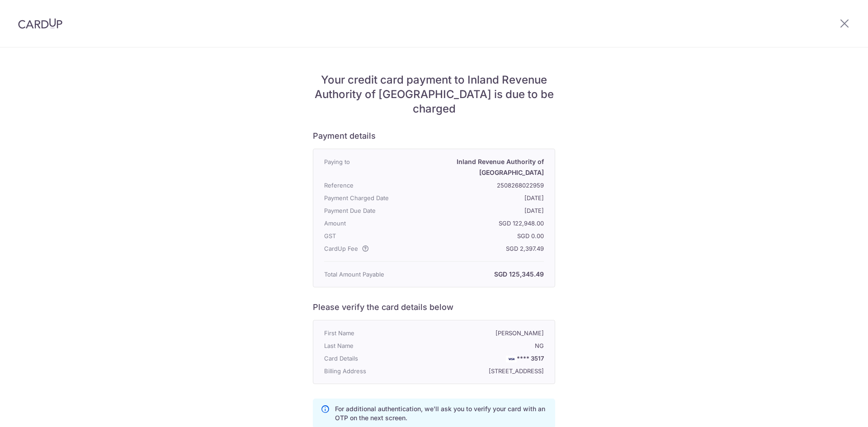  I want to click on p: Reference, so click(368, 185).